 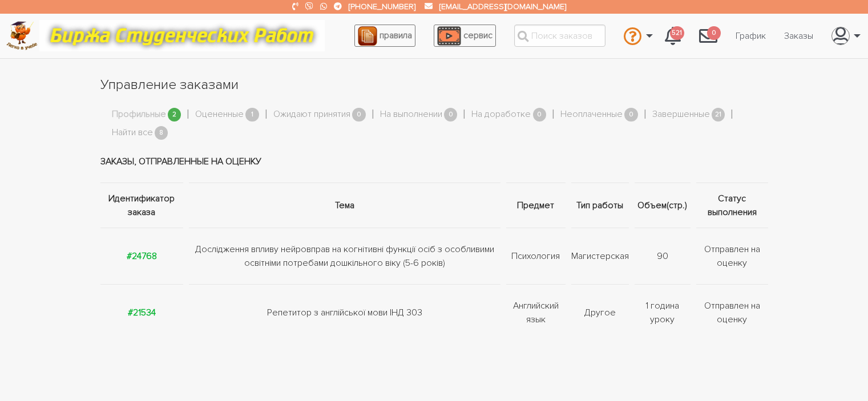 What do you see at coordinates (182, 36) in the screenshot?
I see `img: motto-12e01f5a76059d5f6a28199ef077b1f78e012cfde436ab5cf1d4517935686d32.gif` at bounding box center [182, 36].